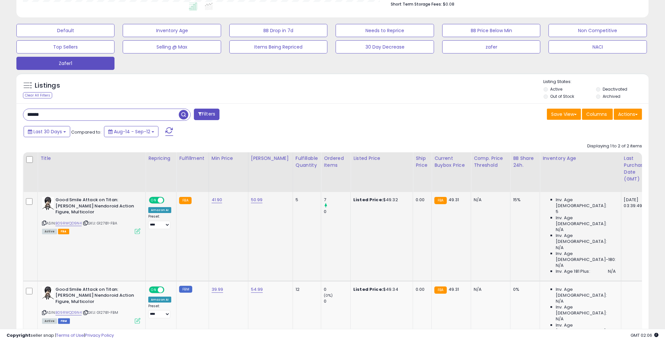  I want to click on label: Archived, so click(611, 96).